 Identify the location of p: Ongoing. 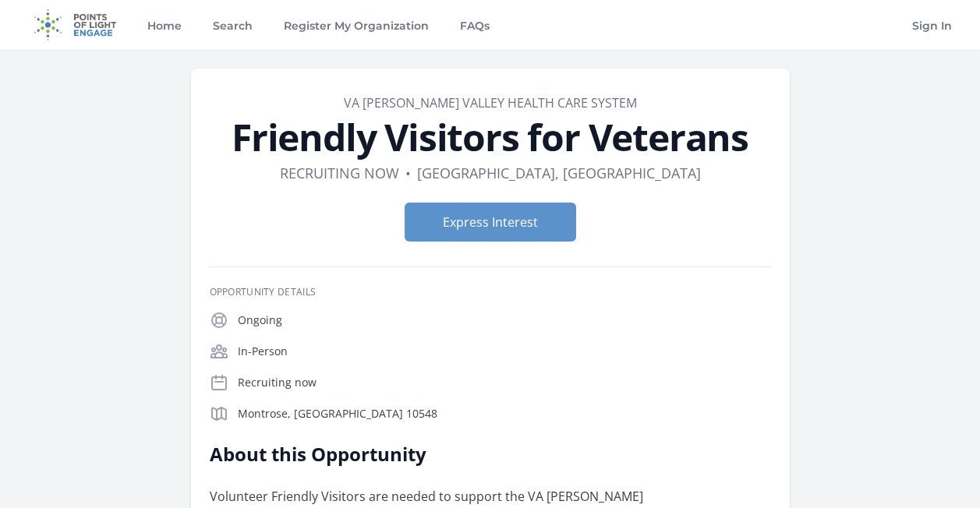
(504, 320).